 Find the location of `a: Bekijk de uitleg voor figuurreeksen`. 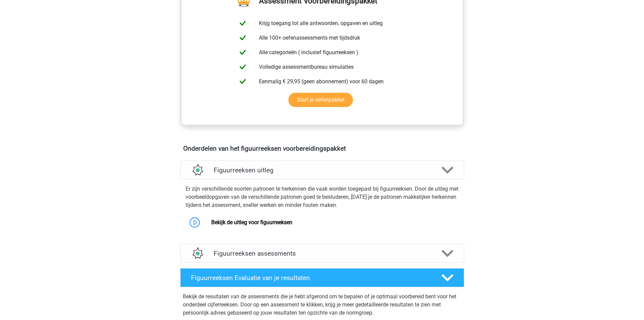

a: Bekijk de uitleg voor figuurreeksen is located at coordinates (252, 222).